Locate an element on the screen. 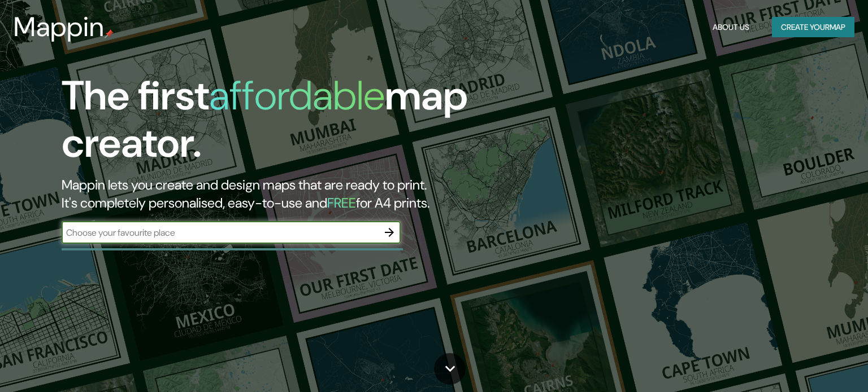 The height and width of the screenshot is (392, 868). img: mappin-pin is located at coordinates (109, 34).